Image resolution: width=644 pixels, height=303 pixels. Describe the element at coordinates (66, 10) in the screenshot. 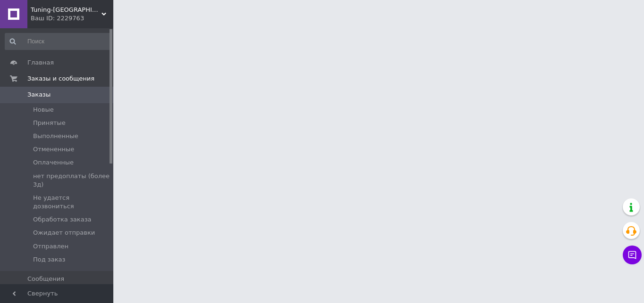

I see `span: Tuning-Ukraine - интернет магазин для тюнинга автомобилей` at that location.